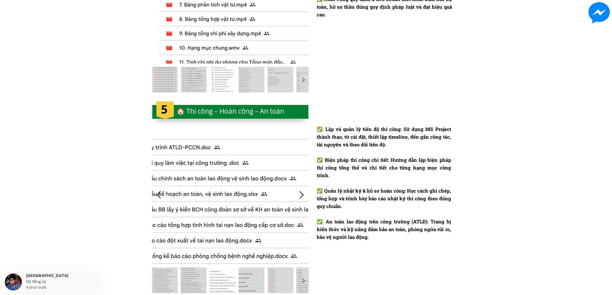 Image resolution: width=612 pixels, height=295 pixels. I want to click on div: 4 phút trước, so click(36, 288).